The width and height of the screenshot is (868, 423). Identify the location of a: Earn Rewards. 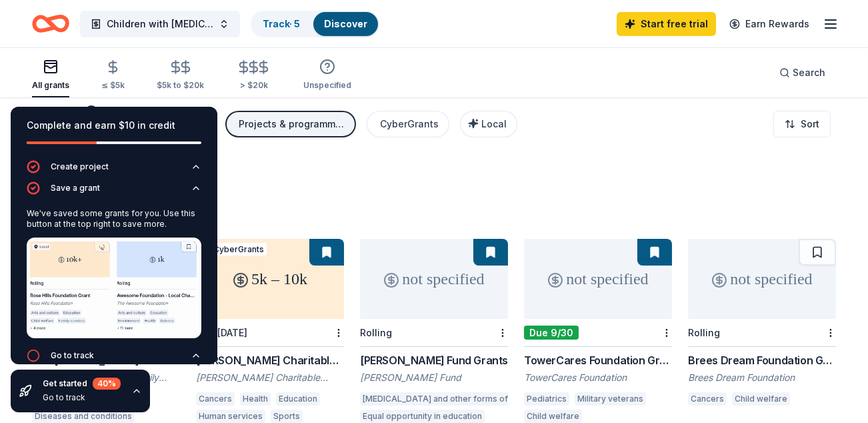
(769, 24).